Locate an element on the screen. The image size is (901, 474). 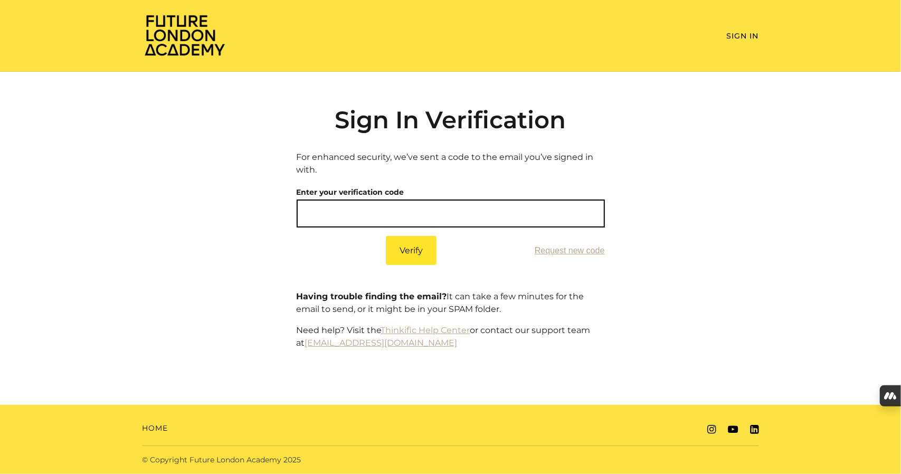
a: Thinkific Help Center is located at coordinates (426, 330).